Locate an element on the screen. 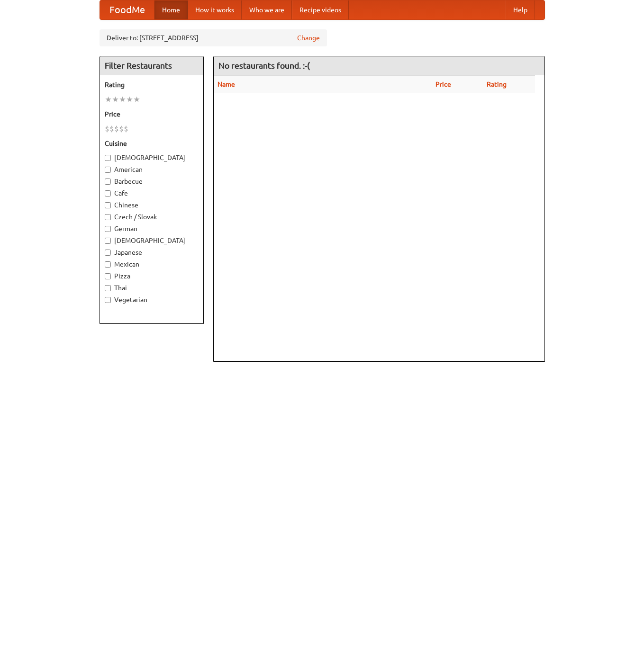 The width and height of the screenshot is (644, 670). label: Cafe is located at coordinates (151, 193).